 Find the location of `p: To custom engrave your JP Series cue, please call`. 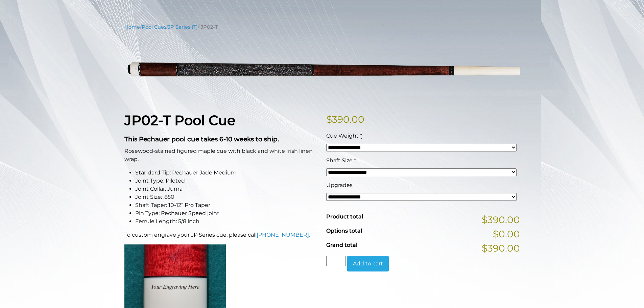

p: To custom engrave your JP Series cue, please call is located at coordinates (221, 235).